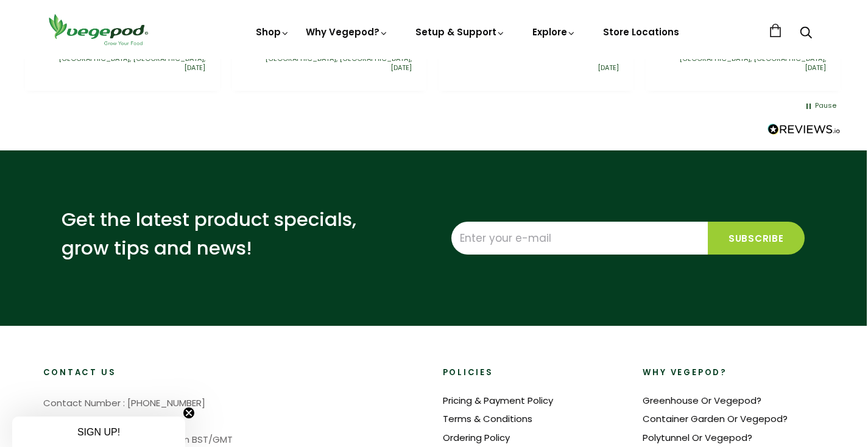 This screenshot has height=447, width=868. Describe the element at coordinates (233, 372) in the screenshot. I see `h2: Contact Us` at that location.